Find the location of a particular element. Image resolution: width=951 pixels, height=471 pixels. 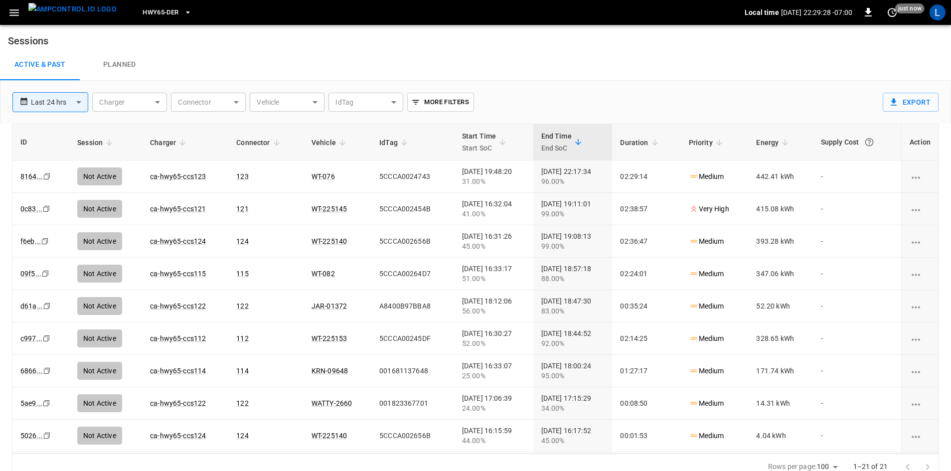

td: 5CCCA00264D7 is located at coordinates (413, 274).